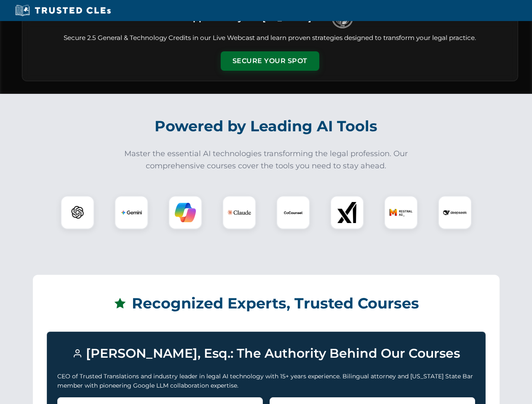 The image size is (532, 404). What do you see at coordinates (266, 304) in the screenshot?
I see `h2: Recognized Experts, Trusted Courses` at bounding box center [266, 304].